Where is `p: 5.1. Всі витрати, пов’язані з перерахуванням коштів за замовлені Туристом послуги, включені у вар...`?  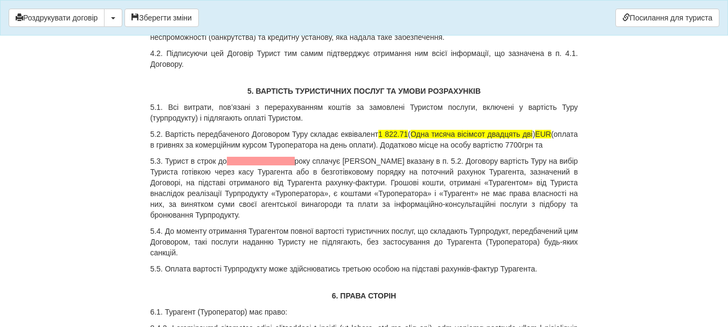
p: 5.1. Всі витрати, пов’язані з перерахуванням коштів за замовлені Туристом послуги, включені у вар... is located at coordinates (364, 113).